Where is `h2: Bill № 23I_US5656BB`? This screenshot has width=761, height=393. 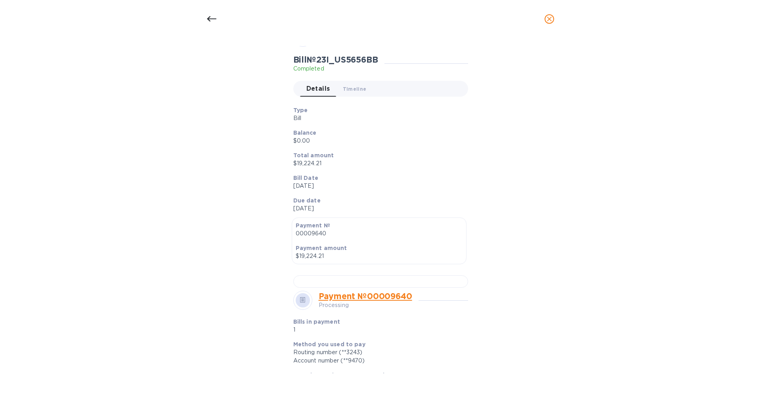
h2: Bill № 23I_US5656BB is located at coordinates (336, 59).